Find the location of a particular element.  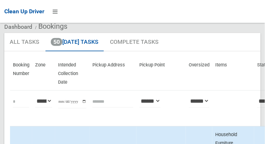

span: 50 is located at coordinates (57, 42).